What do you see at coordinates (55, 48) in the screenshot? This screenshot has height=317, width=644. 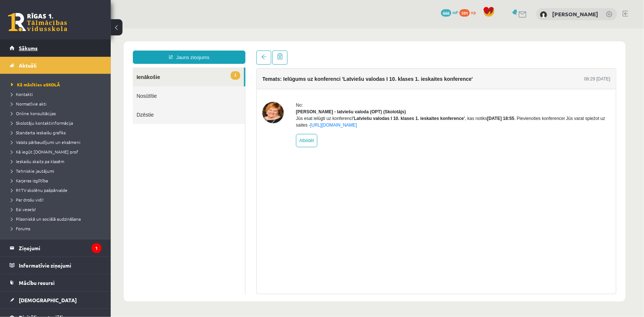 I see `a: Sākums` at bounding box center [55, 48].